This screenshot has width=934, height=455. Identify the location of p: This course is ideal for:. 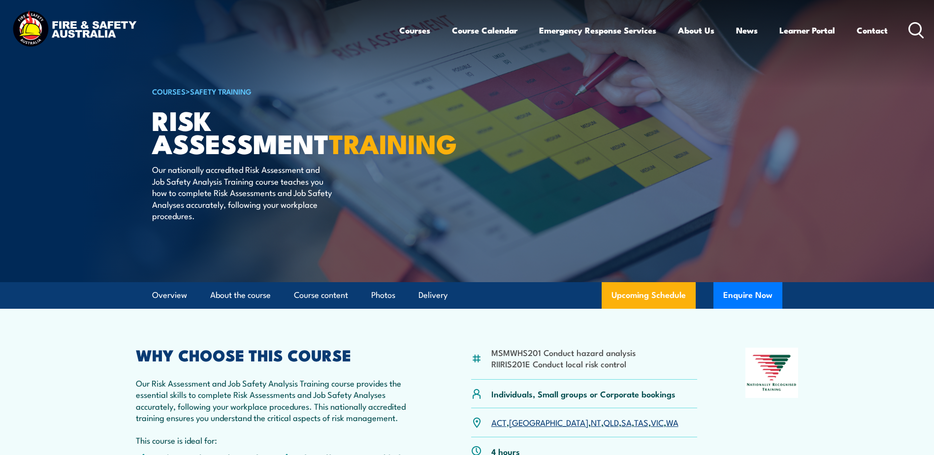
(280, 440).